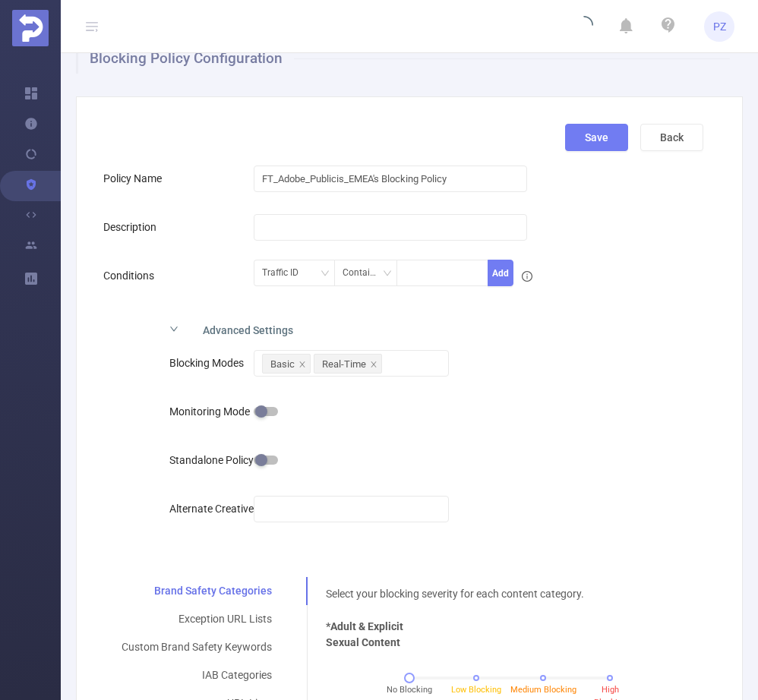  What do you see at coordinates (197, 590) in the screenshot?
I see `div: Brand Safety Categories` at bounding box center [197, 590].